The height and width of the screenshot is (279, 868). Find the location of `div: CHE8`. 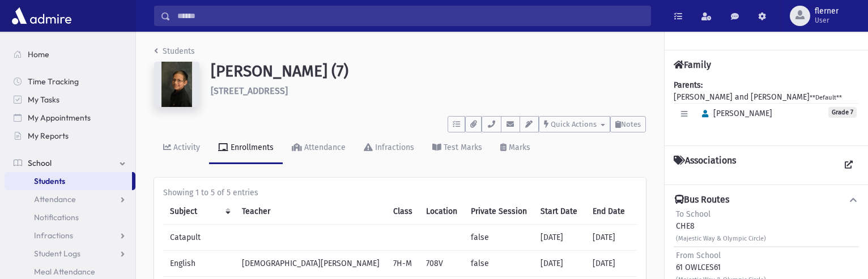

div: CHE8 is located at coordinates (721, 226).